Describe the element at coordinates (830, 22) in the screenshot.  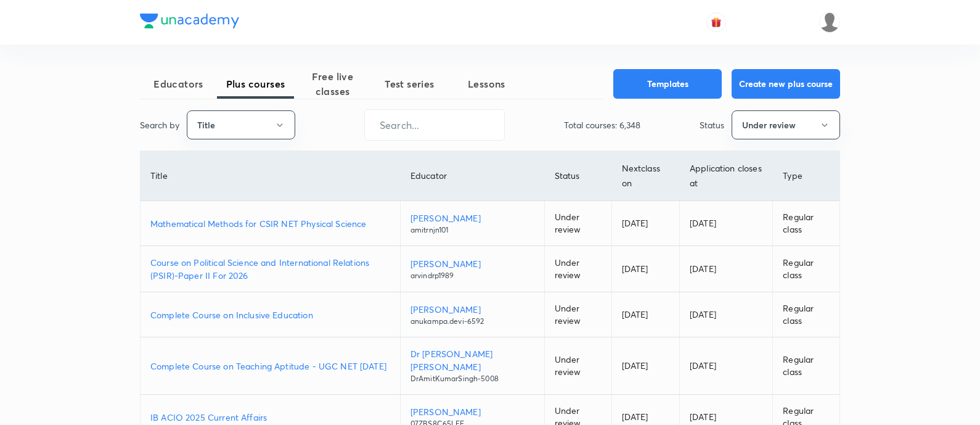
I see `img: nikita patil` at that location.